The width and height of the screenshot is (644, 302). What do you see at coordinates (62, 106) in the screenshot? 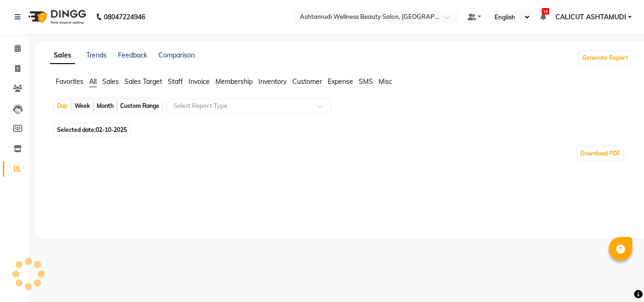
I see `div: Day` at bounding box center [62, 106].